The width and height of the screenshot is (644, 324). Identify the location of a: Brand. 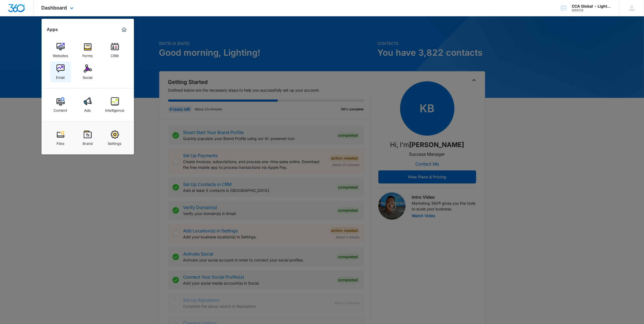
(88, 138).